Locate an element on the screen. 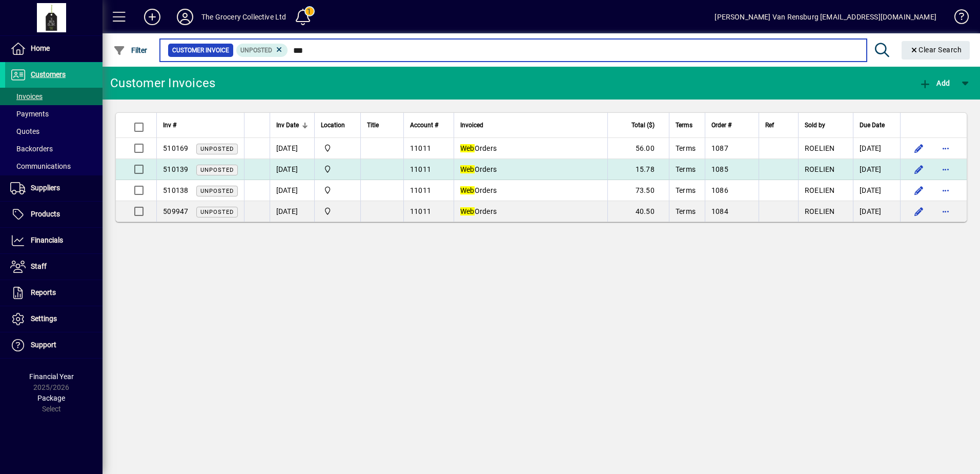  span: Settings is located at coordinates (44, 319).